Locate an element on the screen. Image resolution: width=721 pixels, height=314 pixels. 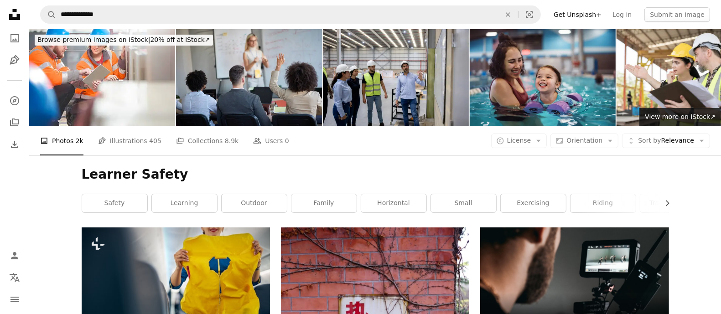
img: female air conditioning technician with her supervisor is located at coordinates (102, 78).